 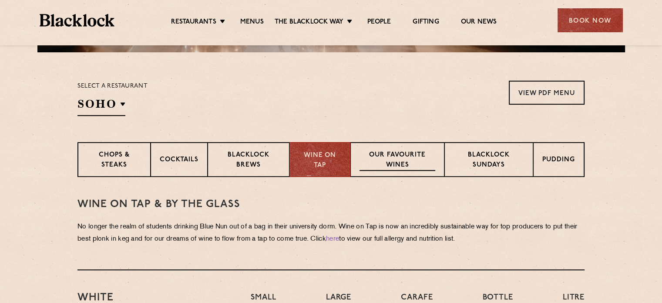 What do you see at coordinates (379, 23) in the screenshot?
I see `a: People` at bounding box center [379, 23].